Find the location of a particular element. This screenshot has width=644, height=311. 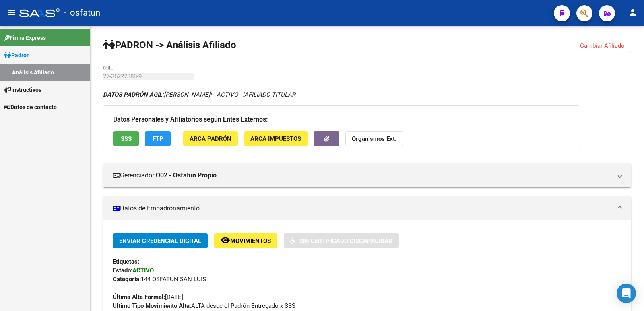

strong: O02 - Osfatun Propio is located at coordinates (186, 175).